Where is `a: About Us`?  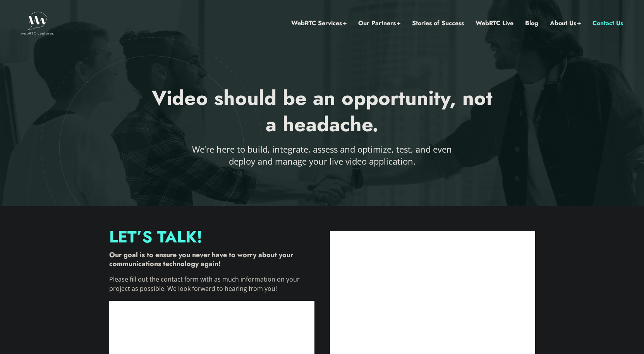 a: About Us is located at coordinates (566, 23).